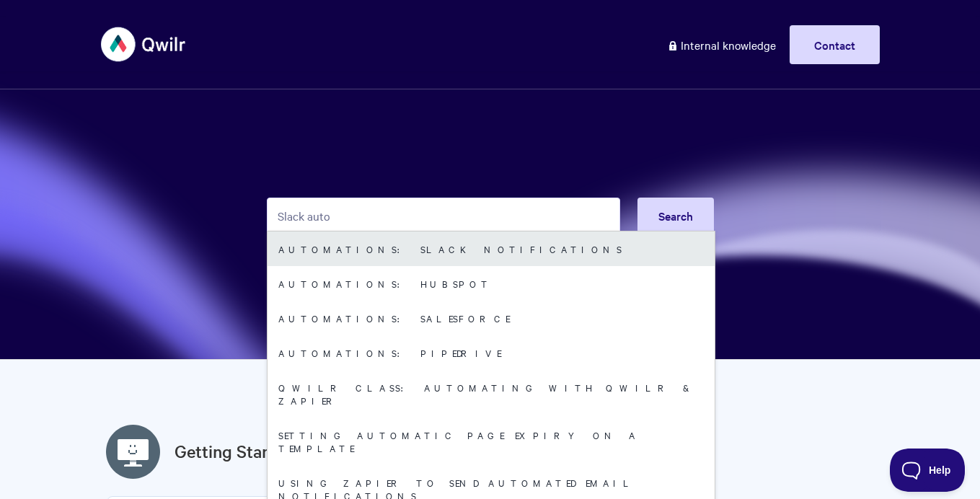  I want to click on a: Automations: HubSpot, so click(491, 283).